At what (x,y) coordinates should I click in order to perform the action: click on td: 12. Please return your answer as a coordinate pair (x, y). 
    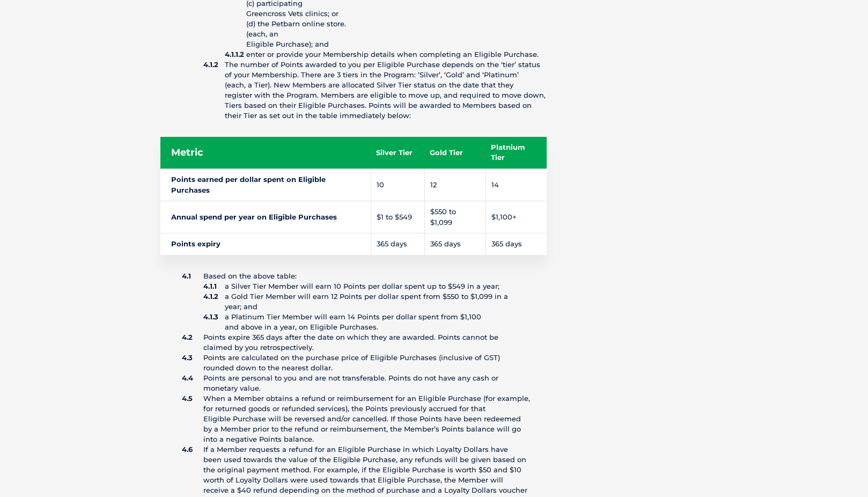
    Looking at the image, I should click on (455, 185).